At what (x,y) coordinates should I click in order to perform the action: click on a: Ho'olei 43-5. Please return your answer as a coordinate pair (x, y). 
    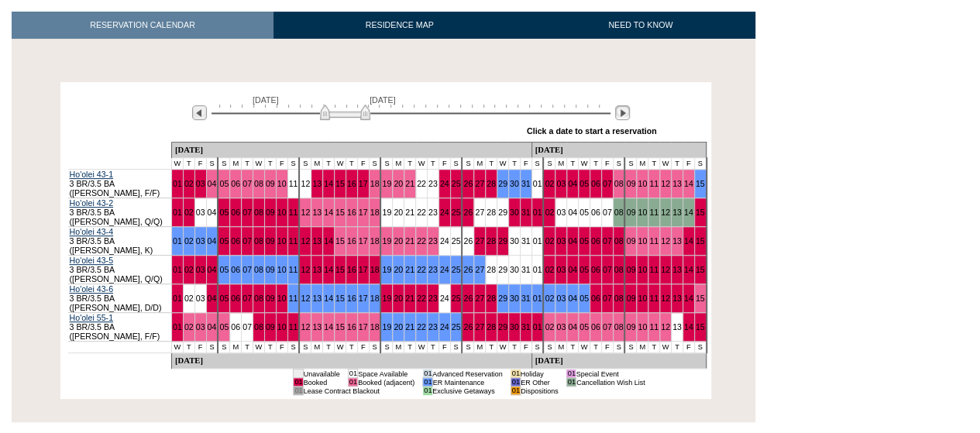
    Looking at the image, I should click on (91, 261).